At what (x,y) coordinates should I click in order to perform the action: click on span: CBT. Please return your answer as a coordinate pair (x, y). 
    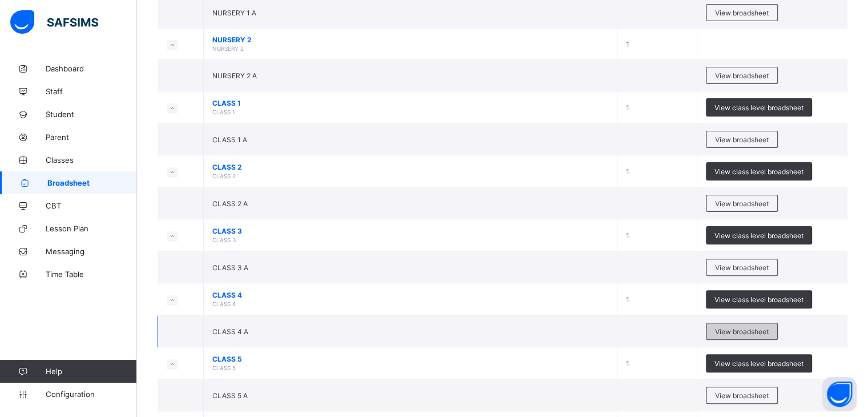
    Looking at the image, I should click on (91, 206).